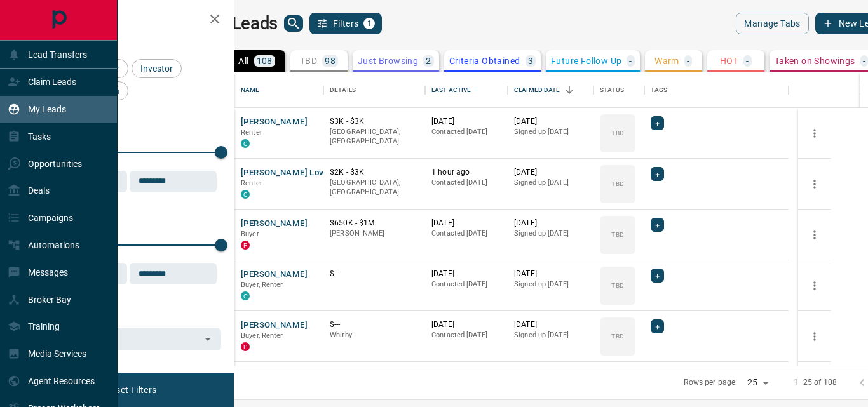  I want to click on button: Reset Filters, so click(130, 391).